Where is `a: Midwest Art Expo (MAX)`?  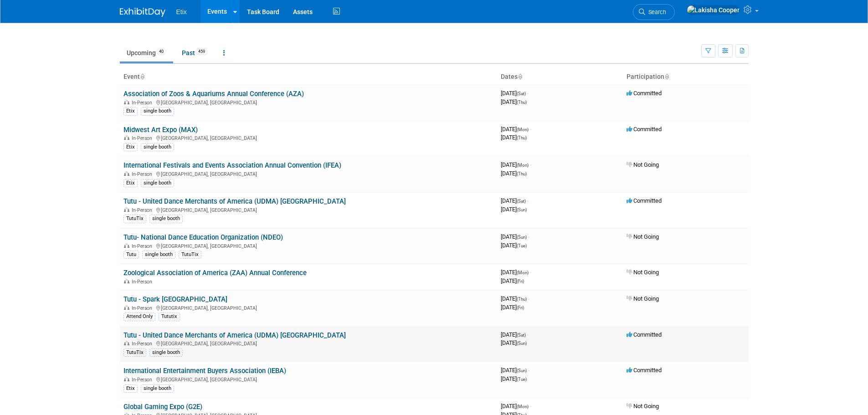
a: Midwest Art Expo (MAX) is located at coordinates (160, 130).